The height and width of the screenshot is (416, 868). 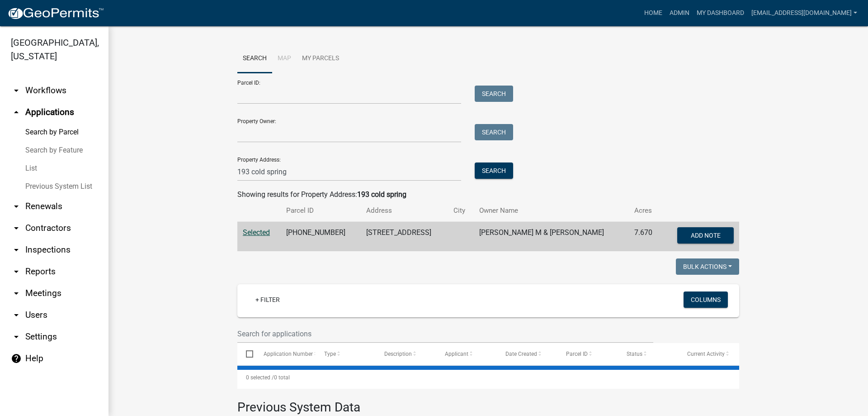 I want to click on i: help, so click(x=16, y=358).